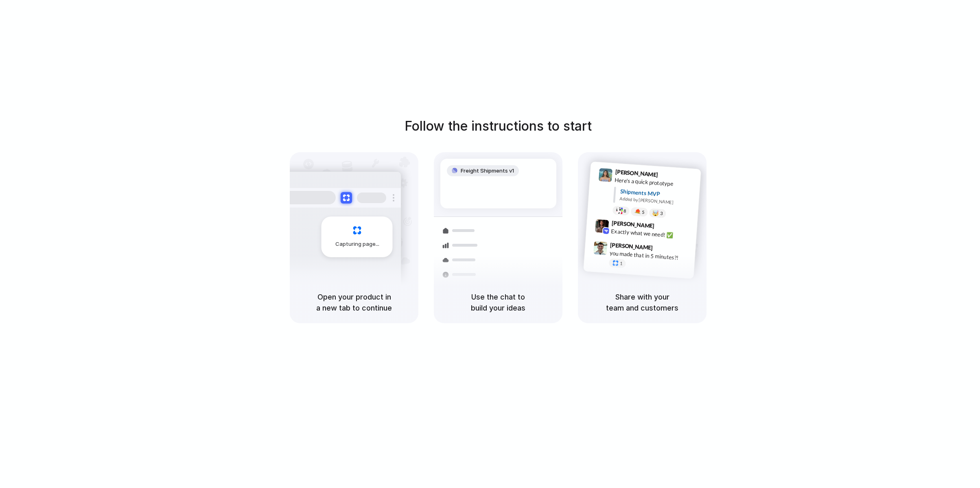 This screenshot has width=980, height=488. I want to click on span: 9:47 AM, so click(663, 249).